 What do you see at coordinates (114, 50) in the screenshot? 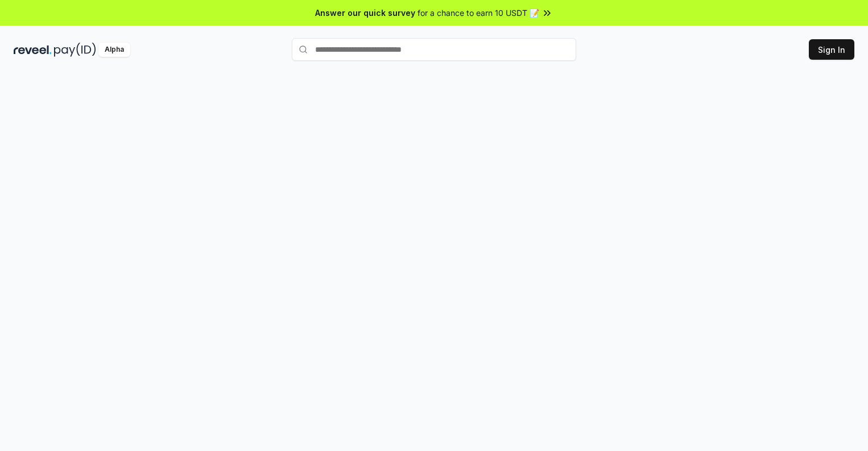
I see `div: Alpha` at bounding box center [114, 50].